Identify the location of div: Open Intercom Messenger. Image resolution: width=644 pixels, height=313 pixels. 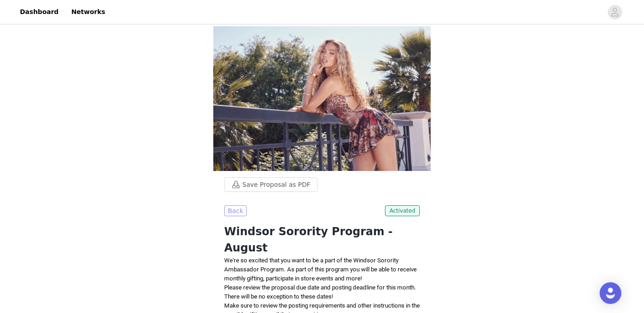
(611, 293).